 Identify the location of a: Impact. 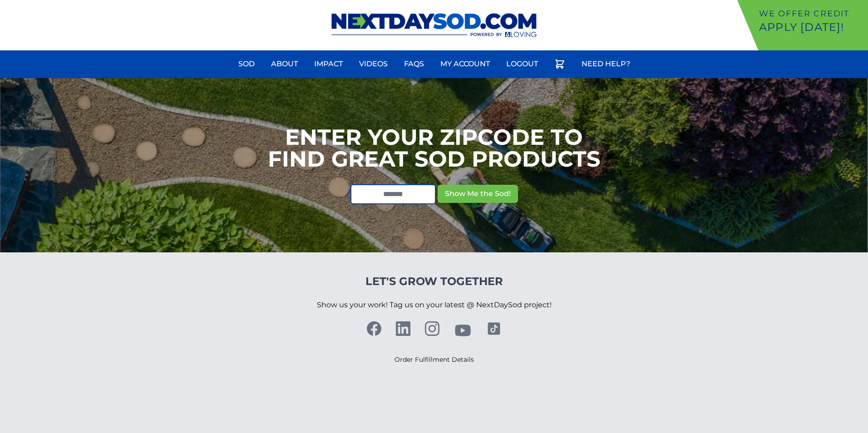
(328, 64).